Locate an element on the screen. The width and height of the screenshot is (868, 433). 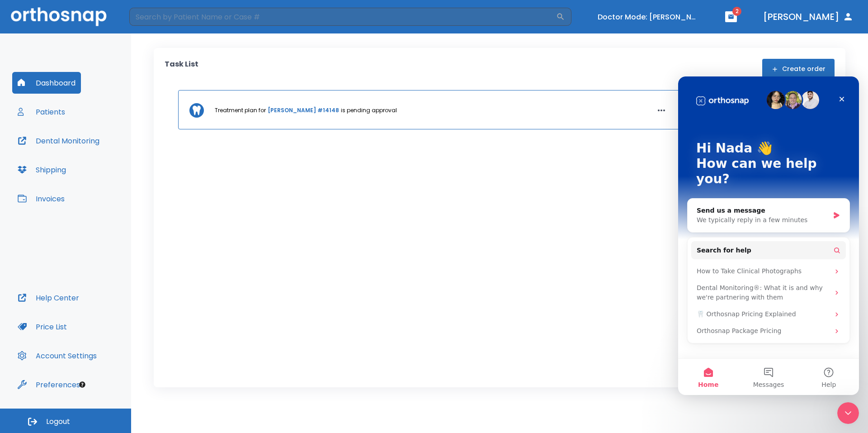
div: Tooltip anchor is located at coordinates (82, 384).